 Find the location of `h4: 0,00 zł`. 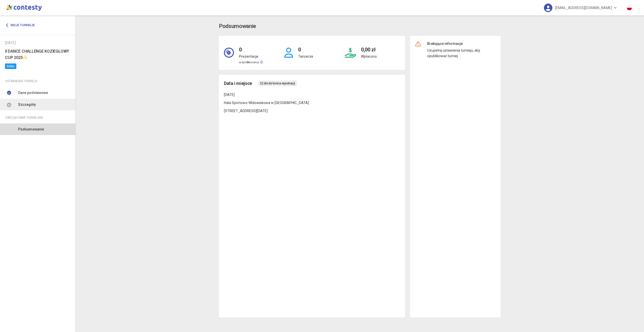

h4: 0,00 zł is located at coordinates (369, 47).